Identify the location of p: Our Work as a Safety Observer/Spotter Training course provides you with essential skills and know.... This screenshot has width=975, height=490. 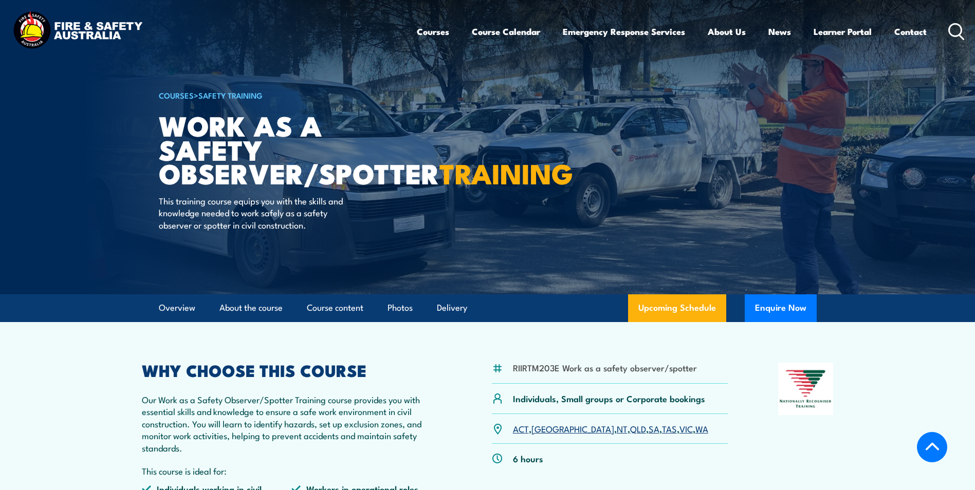
(292, 423).